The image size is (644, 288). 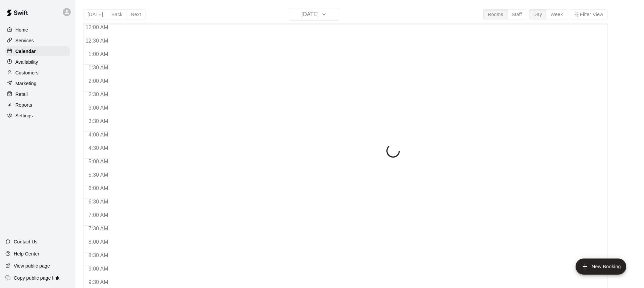 I want to click on button: add, so click(x=601, y=266).